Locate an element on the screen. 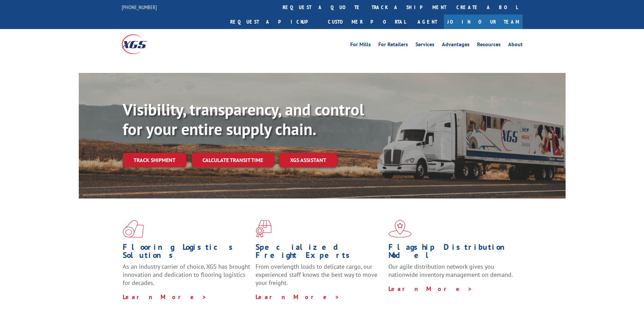 This screenshot has height=319, width=644. span: As an industry carrier of choice, XGS has brought innovation and dedication to flooring logistics... is located at coordinates (186, 275).